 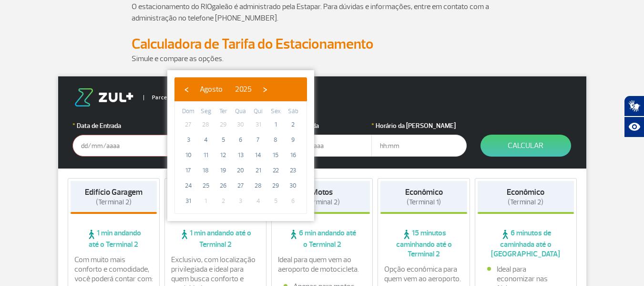 What do you see at coordinates (293, 140) in the screenshot?
I see `span: 9` at bounding box center [293, 140].